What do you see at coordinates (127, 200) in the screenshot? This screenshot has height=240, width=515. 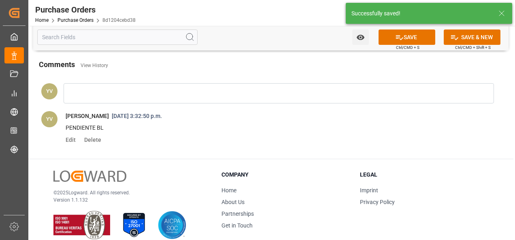 I see `p: Version 1.1.132` at bounding box center [127, 200].